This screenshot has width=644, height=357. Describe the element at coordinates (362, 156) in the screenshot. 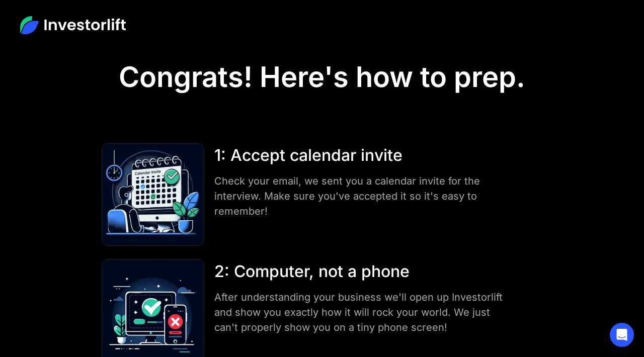

I see `div: 1: Accept calendar invite` at that location.